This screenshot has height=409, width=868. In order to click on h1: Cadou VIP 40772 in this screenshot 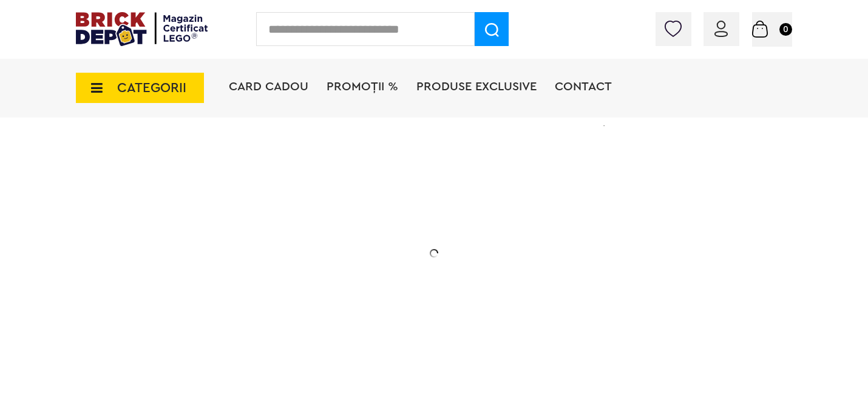, I will do `click(284, 206)`.